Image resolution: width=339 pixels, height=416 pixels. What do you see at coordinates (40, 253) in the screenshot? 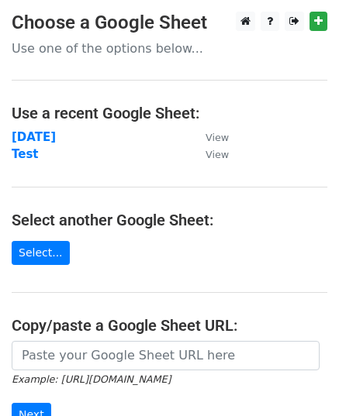
I see `a: Select...` at bounding box center [40, 253].